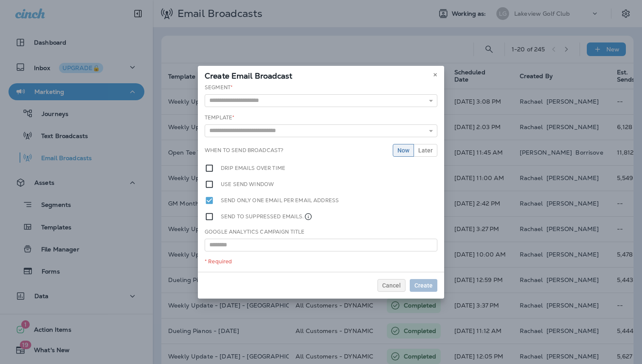 The image size is (642, 364). What do you see at coordinates (425, 150) in the screenshot?
I see `span: Later` at bounding box center [425, 150].